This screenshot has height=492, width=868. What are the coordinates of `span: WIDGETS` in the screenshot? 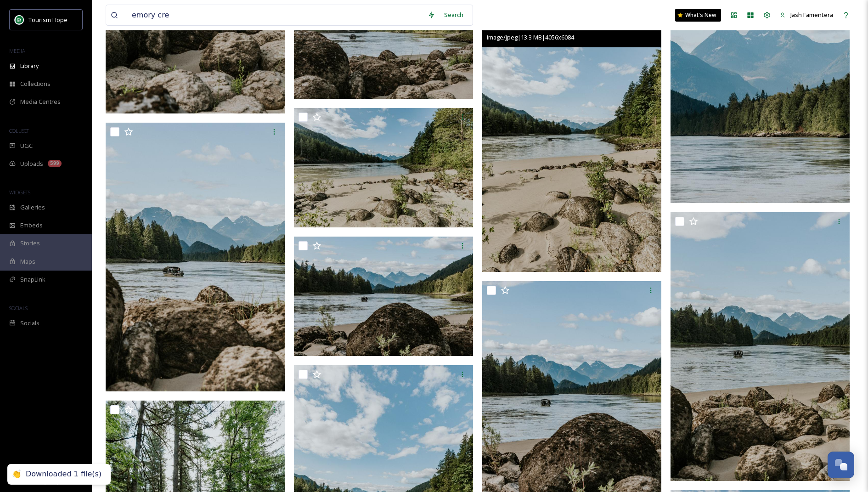 It's located at (20, 191).